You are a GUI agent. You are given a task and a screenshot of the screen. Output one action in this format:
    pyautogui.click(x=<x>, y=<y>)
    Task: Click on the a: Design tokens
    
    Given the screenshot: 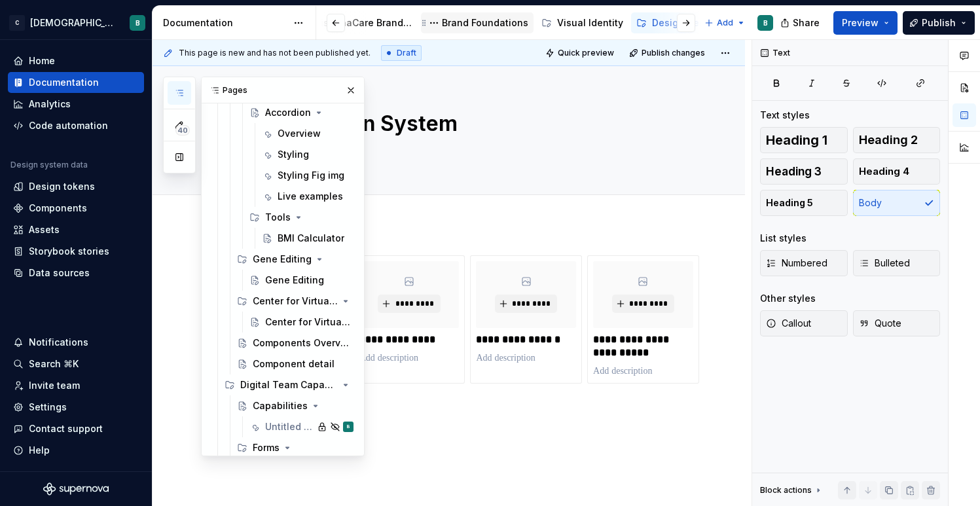 What is the action you would take?
    pyautogui.click(x=76, y=186)
    